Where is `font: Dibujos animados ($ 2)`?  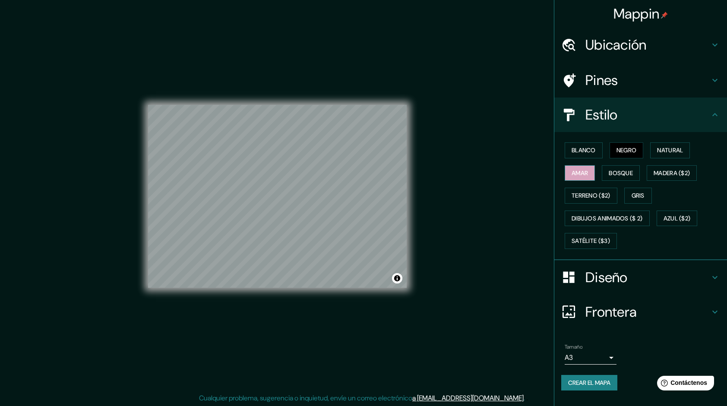 font: Dibujos animados ($ 2) is located at coordinates (607, 218).